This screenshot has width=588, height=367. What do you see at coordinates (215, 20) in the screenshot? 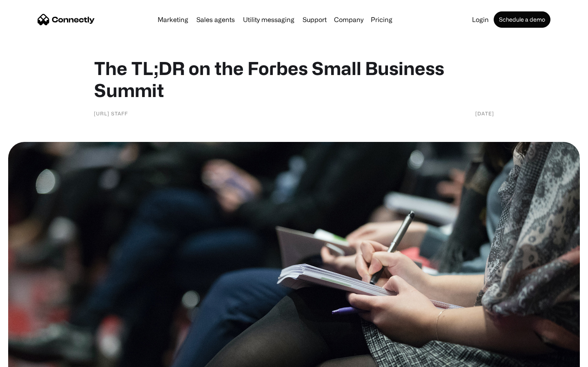
I see `a: Sales agents` at bounding box center [215, 20].